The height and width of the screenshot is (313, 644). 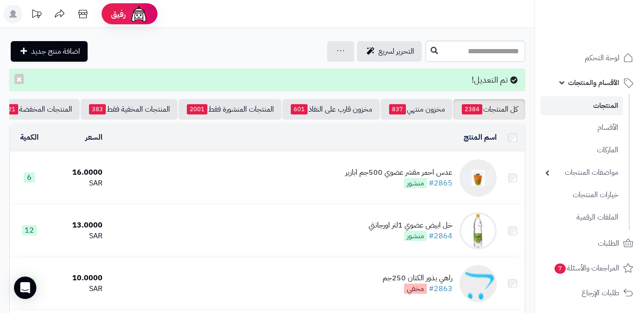 I want to click on span: مخفي, so click(x=415, y=288).